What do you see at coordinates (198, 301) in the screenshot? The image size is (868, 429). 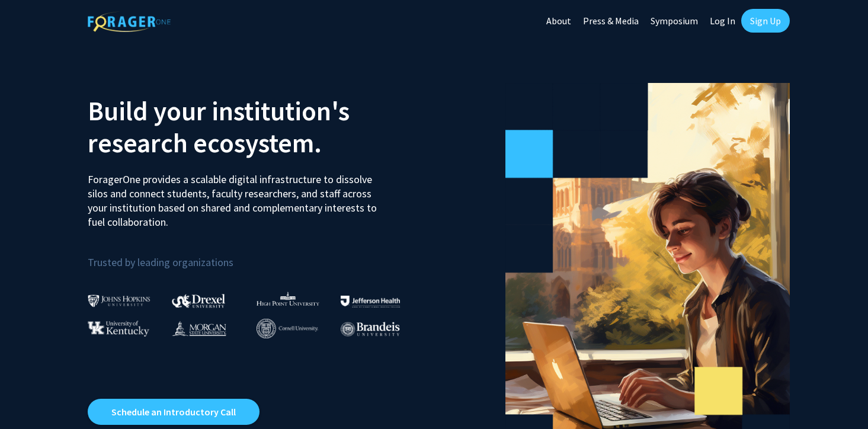 I see `img: Drexel University` at bounding box center [198, 301].